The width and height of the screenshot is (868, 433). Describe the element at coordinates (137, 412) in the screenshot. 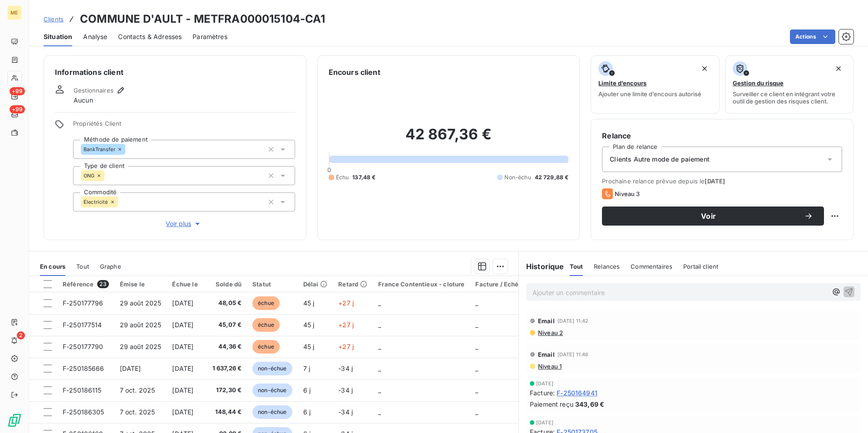

I see `span: 7 oct. 2025` at that location.